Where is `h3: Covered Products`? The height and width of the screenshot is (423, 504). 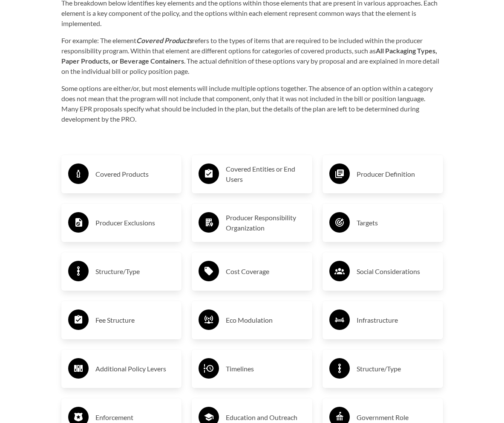
h3: Covered Products is located at coordinates (135, 174).